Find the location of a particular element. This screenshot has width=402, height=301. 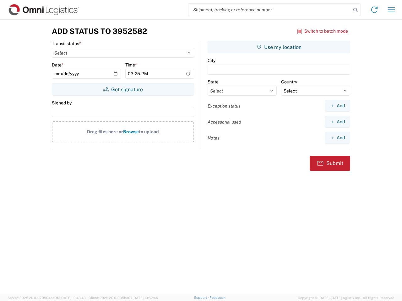

label: Exception status is located at coordinates (224, 106).